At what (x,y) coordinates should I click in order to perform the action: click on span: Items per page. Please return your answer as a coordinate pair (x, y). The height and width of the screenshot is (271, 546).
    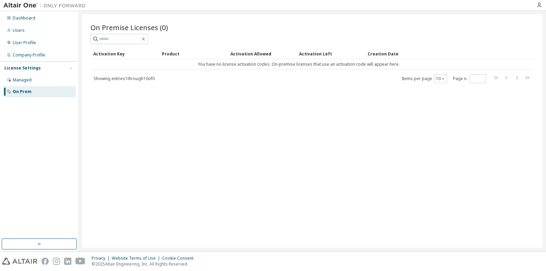
    Looking at the image, I should click on (424, 79).